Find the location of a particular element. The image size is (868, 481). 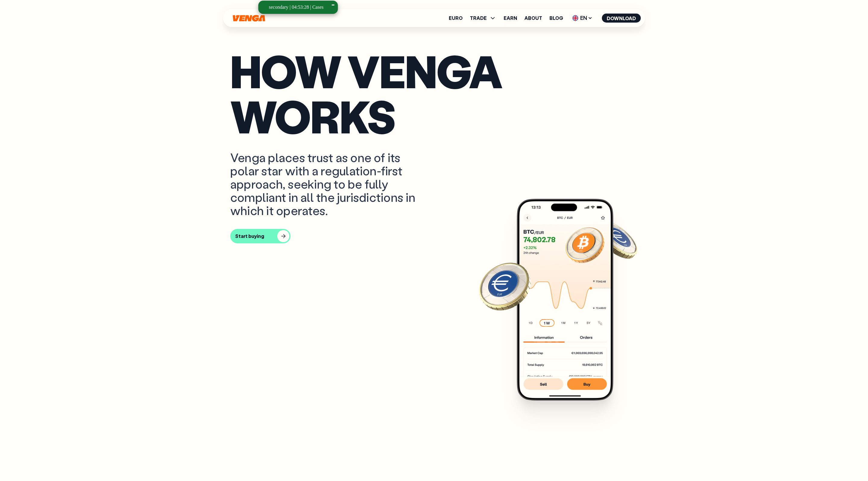

div: Start buying is located at coordinates (250, 236).